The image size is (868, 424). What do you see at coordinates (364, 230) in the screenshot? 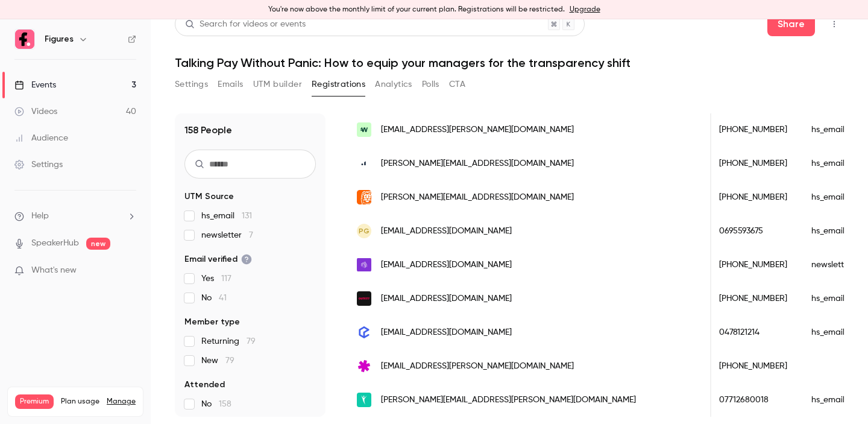
I see `span: PG` at bounding box center [364, 230].